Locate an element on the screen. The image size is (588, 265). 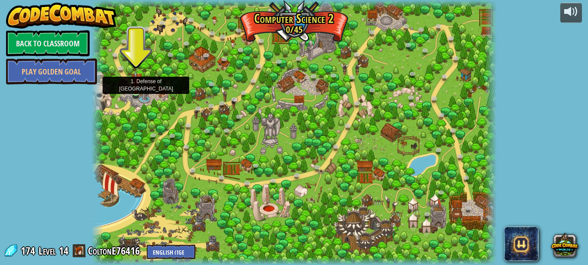
a: Play Golden Goal is located at coordinates (52, 71).